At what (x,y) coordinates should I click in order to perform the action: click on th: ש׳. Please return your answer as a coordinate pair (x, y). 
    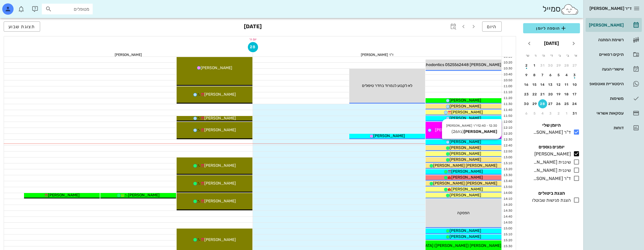
    Looking at the image, I should click on (528, 56).